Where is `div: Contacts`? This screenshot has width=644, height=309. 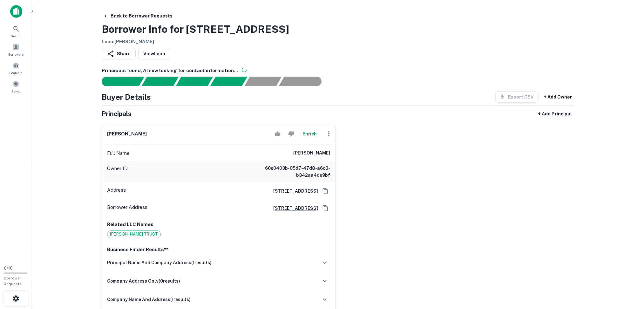 div: Contacts is located at coordinates (16, 68).